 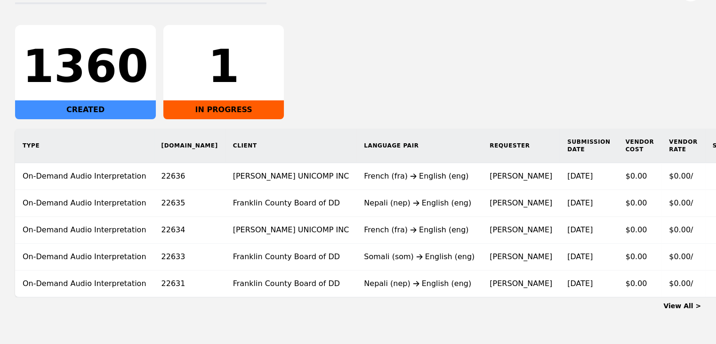 What do you see at coordinates (190, 230) in the screenshot?
I see `td: 22634` at bounding box center [190, 230].